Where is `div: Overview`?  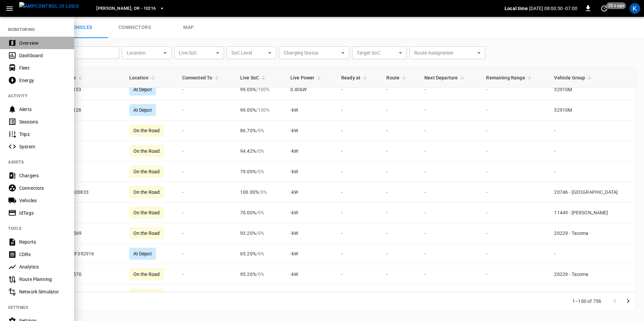
div: Overview is located at coordinates (42, 43).